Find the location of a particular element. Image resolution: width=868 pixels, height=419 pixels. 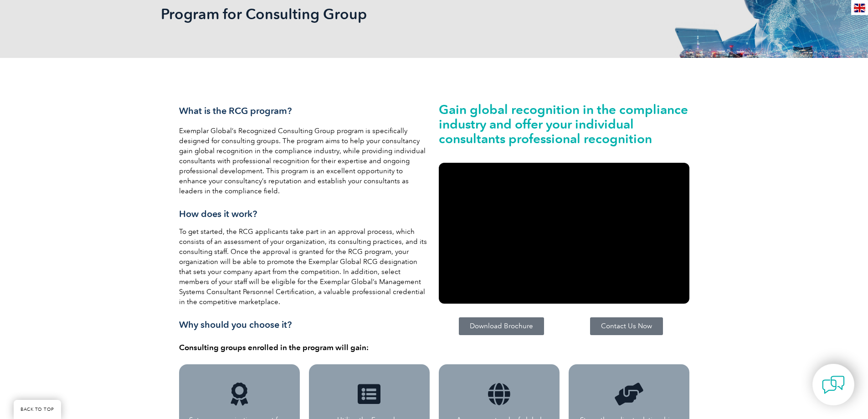

img: en is located at coordinates (860, 8).